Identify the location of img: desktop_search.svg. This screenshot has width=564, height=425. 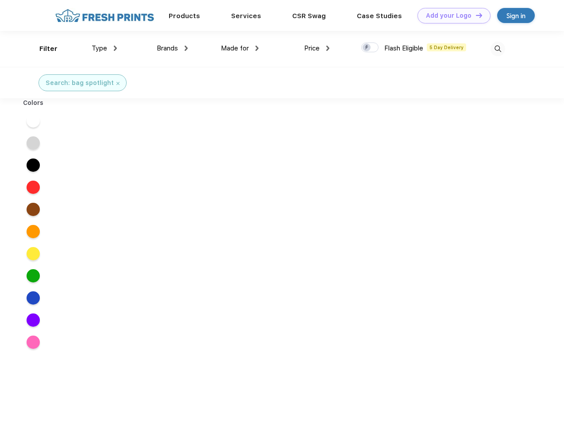
(497, 49).